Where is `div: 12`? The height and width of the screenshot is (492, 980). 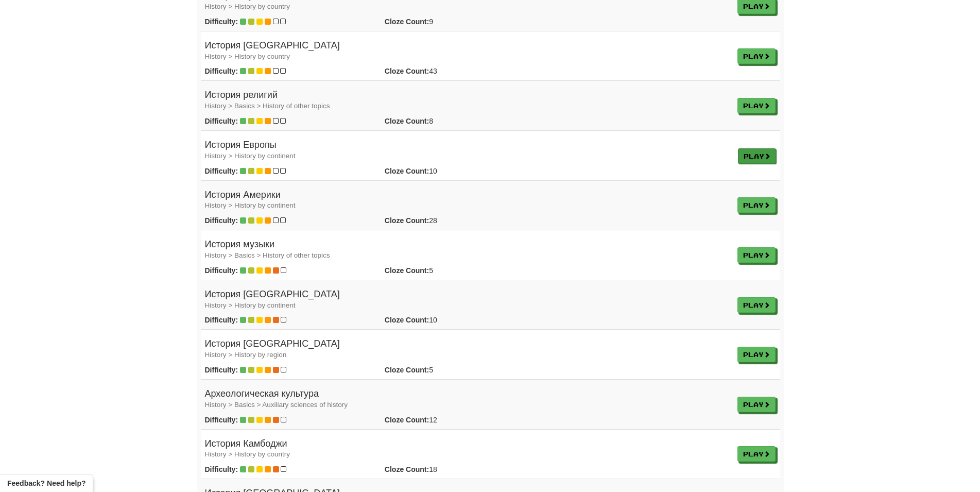
div: 12 is located at coordinates (444, 420).